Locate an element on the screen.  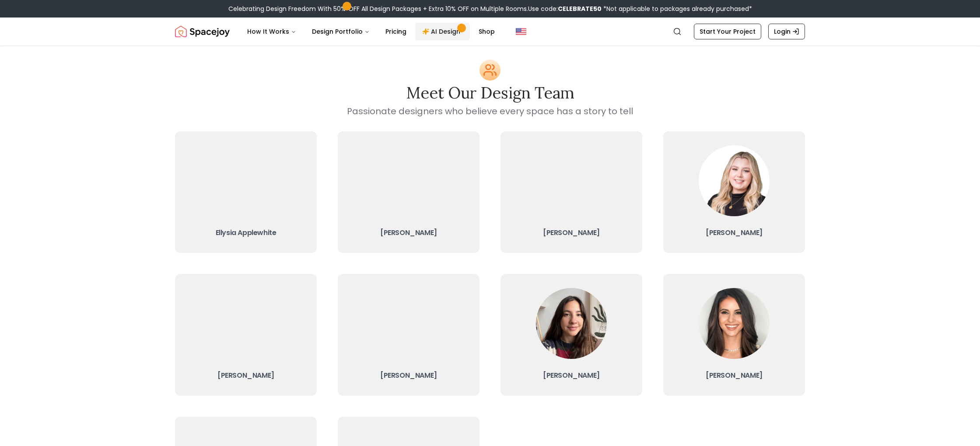
p: Passionate designers who believe every space has a story to tell is located at coordinates (490, 112).